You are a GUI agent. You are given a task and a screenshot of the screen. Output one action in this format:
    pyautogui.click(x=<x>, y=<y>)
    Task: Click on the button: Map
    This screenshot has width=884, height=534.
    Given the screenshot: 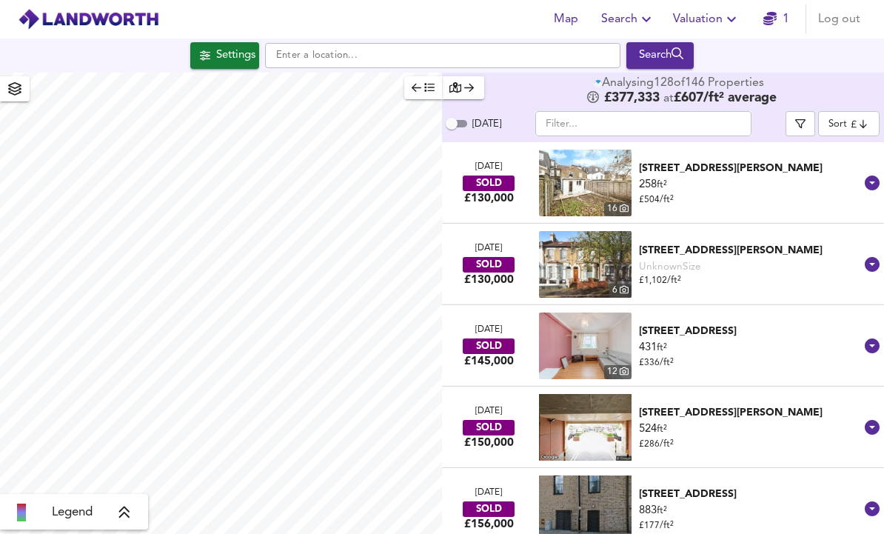 What is the action you would take?
    pyautogui.click(x=566, y=19)
    